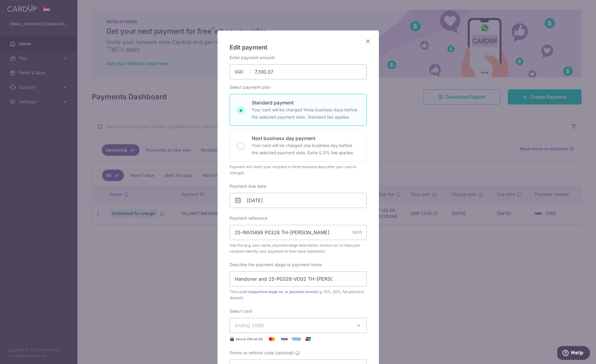  Describe the element at coordinates (284, 292) in the screenshot. I see `a: payment stage no. or payment terms` at that location.